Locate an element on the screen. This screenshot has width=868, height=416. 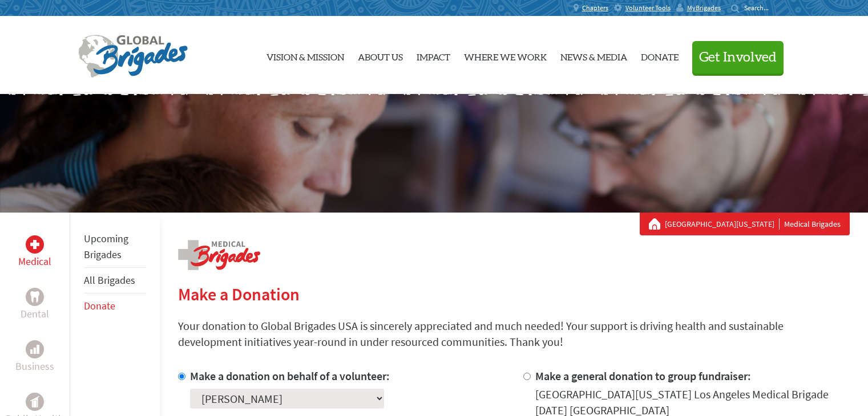
img: Dental is located at coordinates (35, 296).